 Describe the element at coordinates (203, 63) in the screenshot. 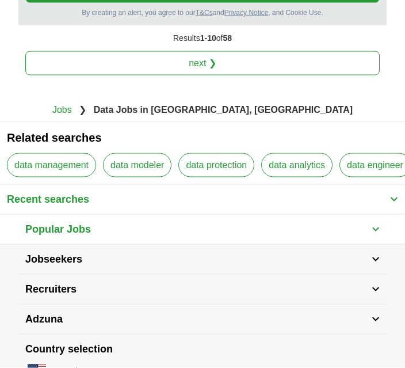

I see `a: next ❯` at that location.